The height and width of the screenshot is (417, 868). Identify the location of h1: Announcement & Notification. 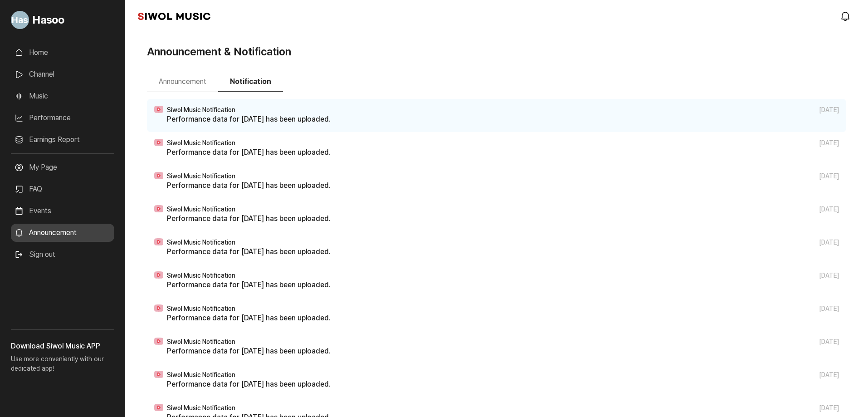
(219, 52).